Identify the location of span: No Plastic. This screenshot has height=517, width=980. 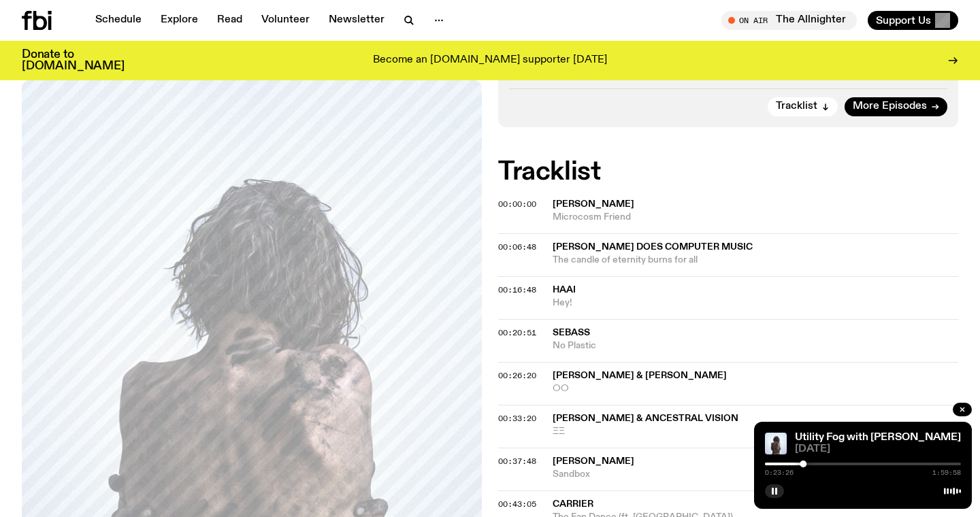
(756, 345).